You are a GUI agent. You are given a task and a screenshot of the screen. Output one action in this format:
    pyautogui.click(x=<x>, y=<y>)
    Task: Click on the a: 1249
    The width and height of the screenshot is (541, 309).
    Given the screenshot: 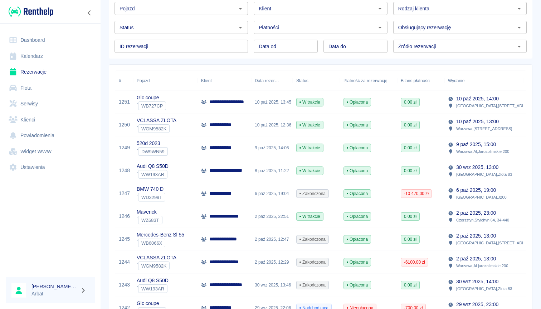 What is the action you would take?
    pyautogui.click(x=124, y=148)
    